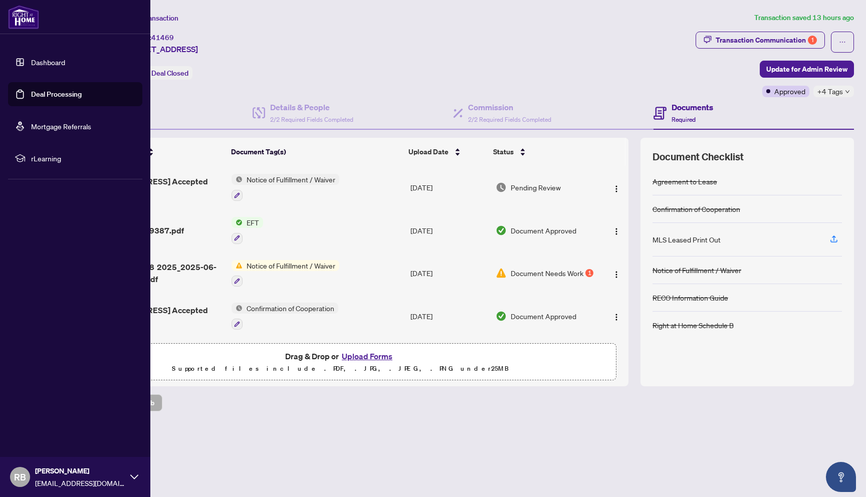  I want to click on span: View Transaction, so click(151, 18).